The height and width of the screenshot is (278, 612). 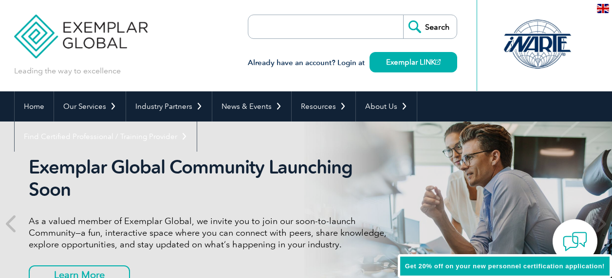 I want to click on h3: Already have an account? Login at, so click(x=352, y=63).